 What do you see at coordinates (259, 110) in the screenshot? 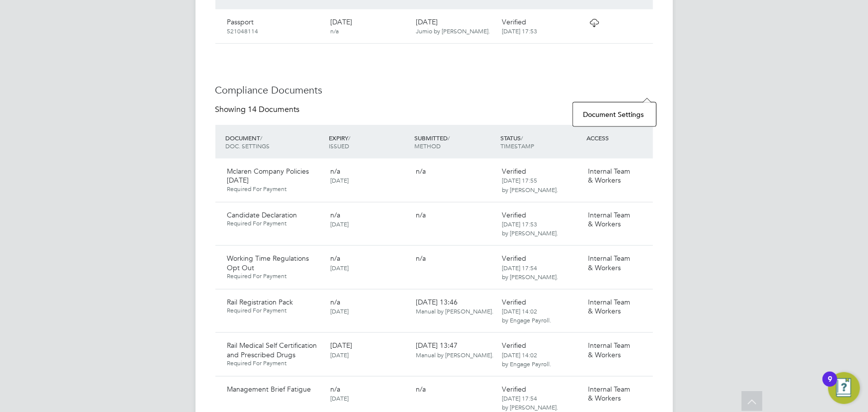
I see `div: Showing` at bounding box center [259, 110].